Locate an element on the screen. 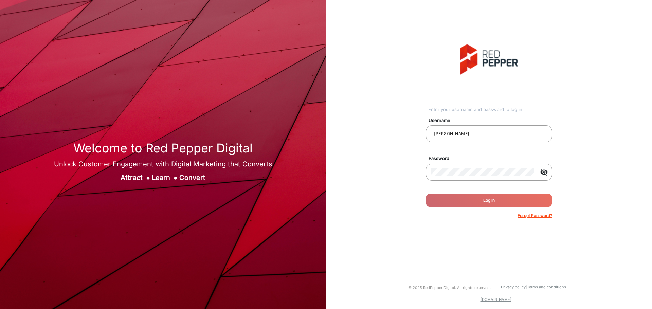  small: © 2025 RedPepper Digital. All rights reserved. is located at coordinates (449, 288).